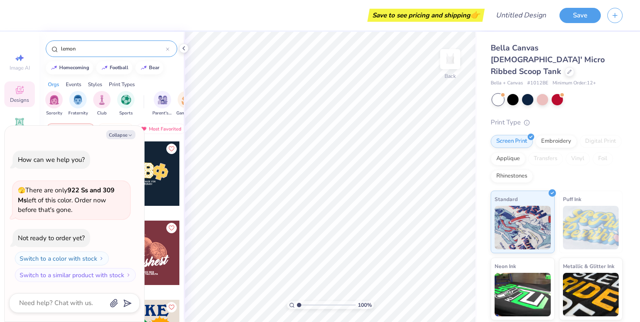 This screenshot has width=640, height=322. Describe the element at coordinates (126, 113) in the screenshot. I see `span: Sports` at that location.